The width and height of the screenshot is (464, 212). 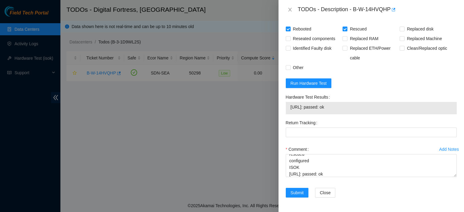 What do you see at coordinates (420, 29) in the screenshot?
I see `span: Replaced disk` at bounding box center [420, 29].